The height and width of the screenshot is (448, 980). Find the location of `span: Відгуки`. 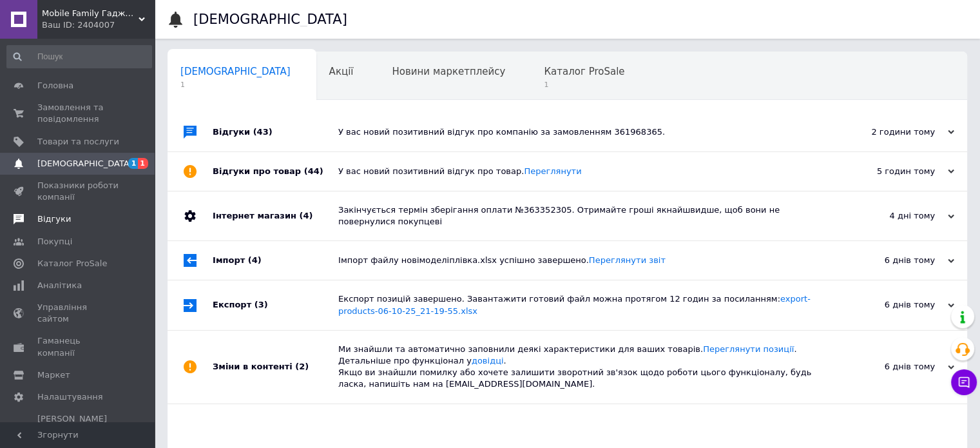

span: Відгуки is located at coordinates (54, 219).